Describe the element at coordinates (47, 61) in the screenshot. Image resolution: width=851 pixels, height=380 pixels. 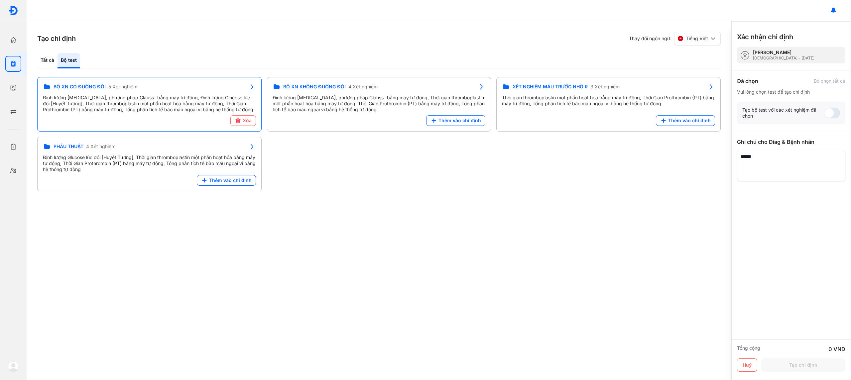
I see `div: Tất cả` at that location.